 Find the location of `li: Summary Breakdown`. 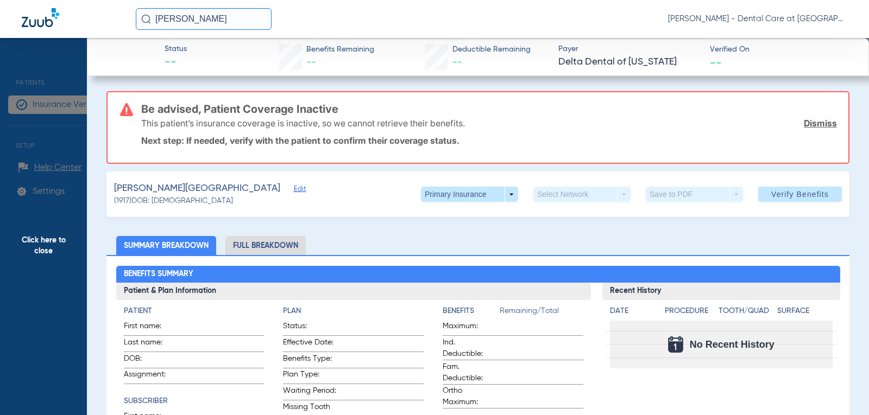

li: Summary Breakdown is located at coordinates (166, 245).